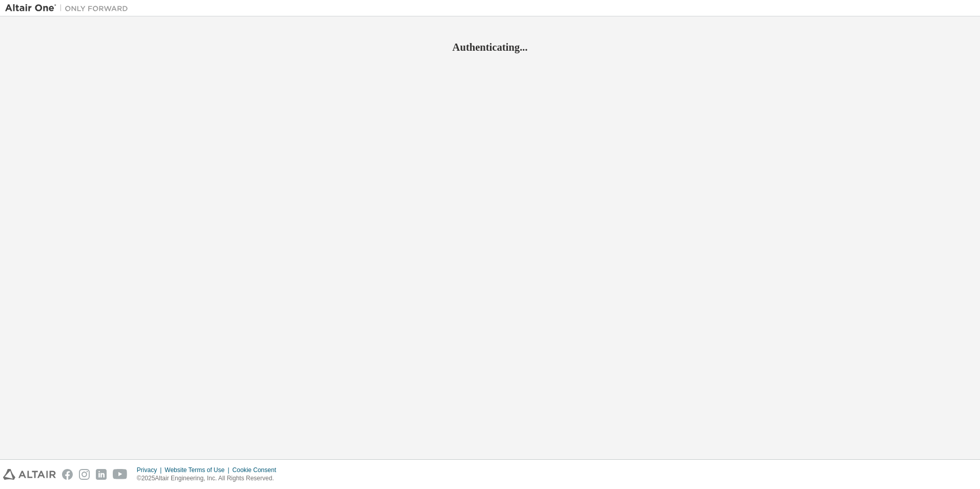 This screenshot has width=980, height=489. Describe the element at coordinates (29, 474) in the screenshot. I see `img: altair_logo.svg` at that location.